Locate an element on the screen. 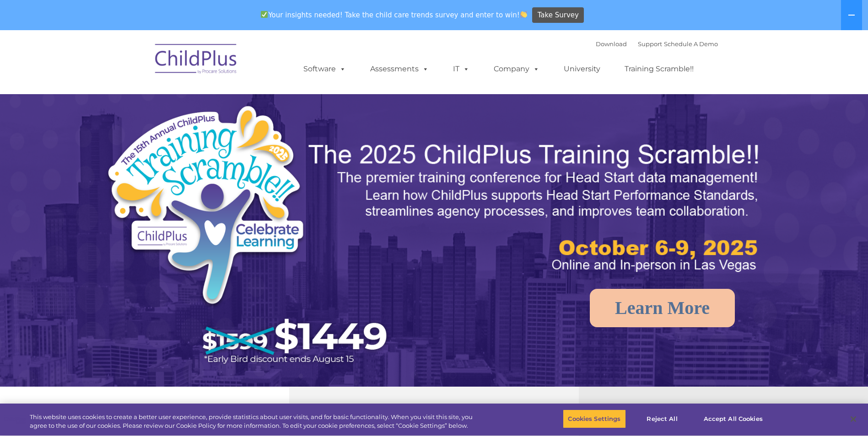  a: Take Survey is located at coordinates (558, 15).